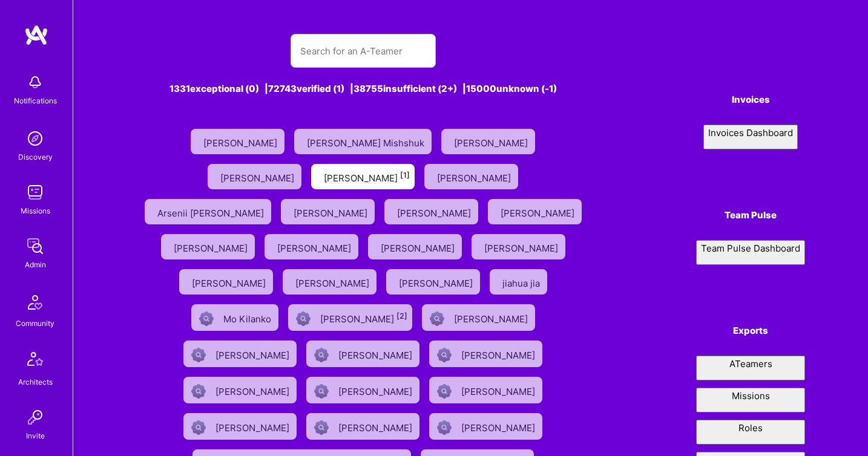 Image resolution: width=868 pixels, height=456 pixels. What do you see at coordinates (36, 35) in the screenshot?
I see `img: logo` at bounding box center [36, 35].